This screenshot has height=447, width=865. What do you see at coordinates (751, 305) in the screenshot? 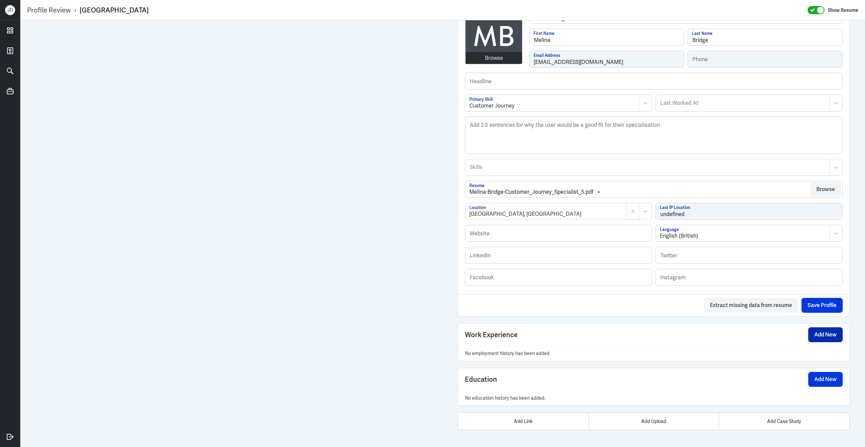
I see `button: Extract missing data from resume` at bounding box center [751, 305].